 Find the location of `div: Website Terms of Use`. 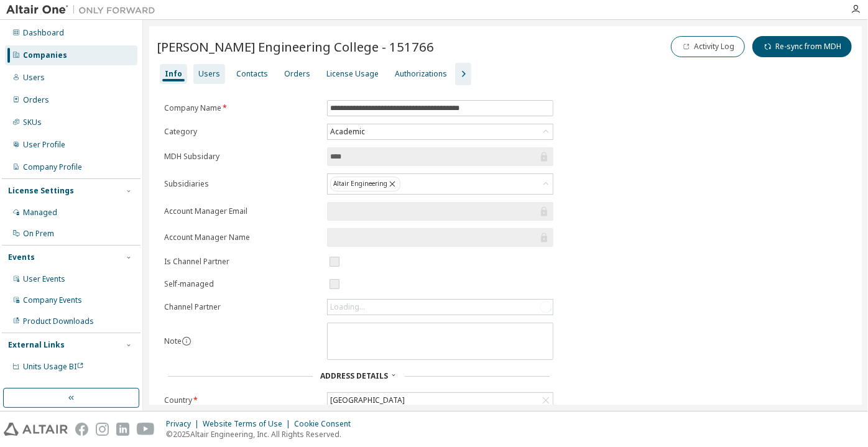

div: Website Terms of Use is located at coordinates (248, 423).